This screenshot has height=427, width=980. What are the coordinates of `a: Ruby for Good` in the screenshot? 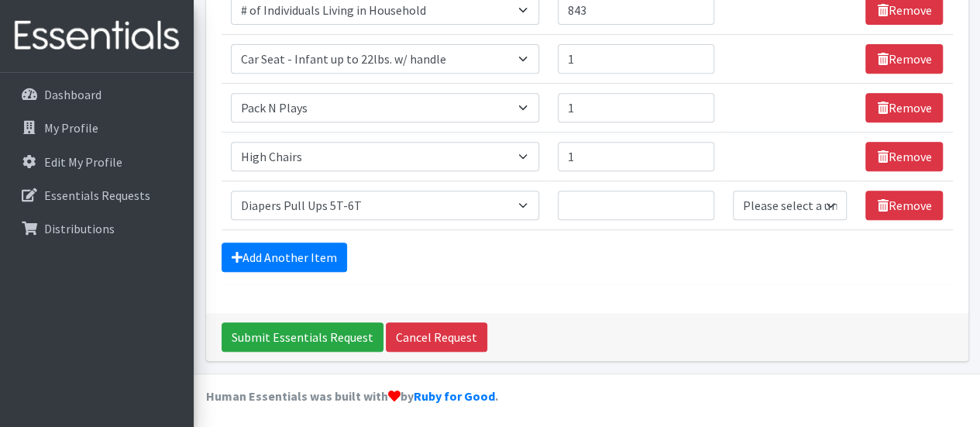 It's located at (454, 396).